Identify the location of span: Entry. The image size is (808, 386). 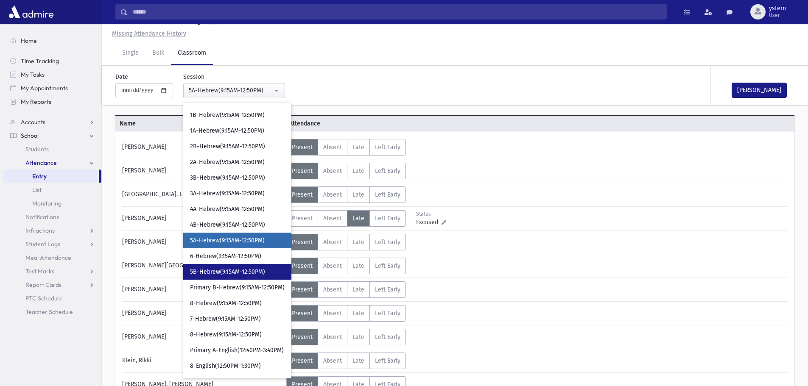
(39, 176).